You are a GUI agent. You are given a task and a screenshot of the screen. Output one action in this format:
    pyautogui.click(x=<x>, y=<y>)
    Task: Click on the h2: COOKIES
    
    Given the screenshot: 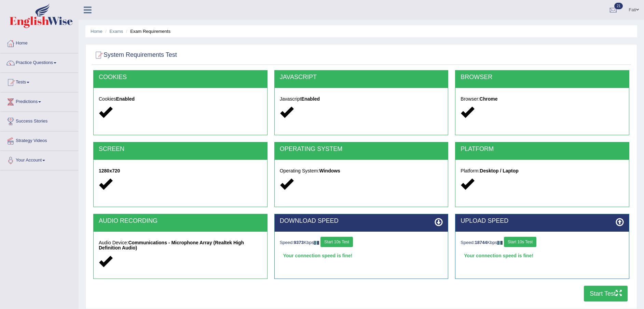 What is the action you would take?
    pyautogui.click(x=180, y=77)
    